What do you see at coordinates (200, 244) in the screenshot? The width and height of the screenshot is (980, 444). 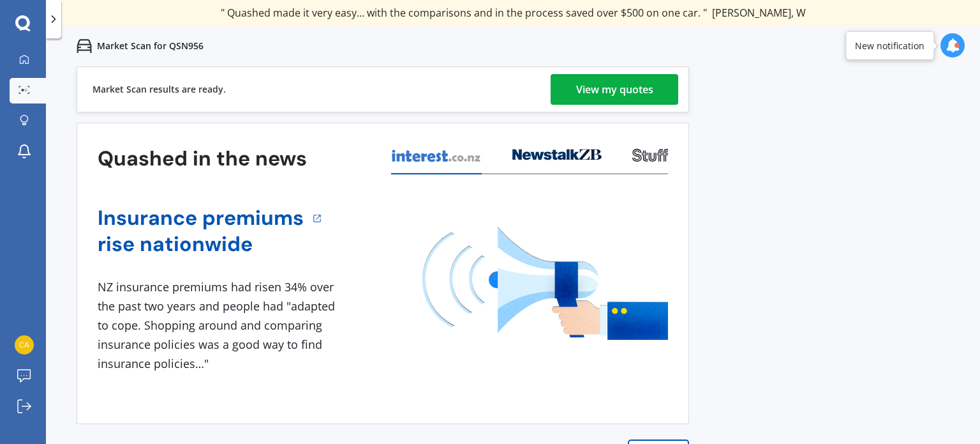 I see `h4: rise nationwide` at bounding box center [200, 244].